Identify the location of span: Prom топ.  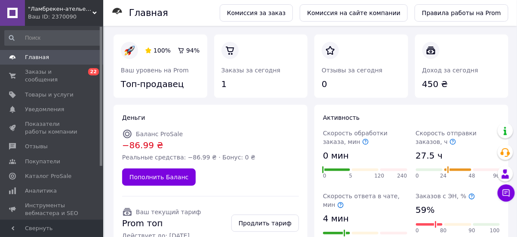
(161, 223).